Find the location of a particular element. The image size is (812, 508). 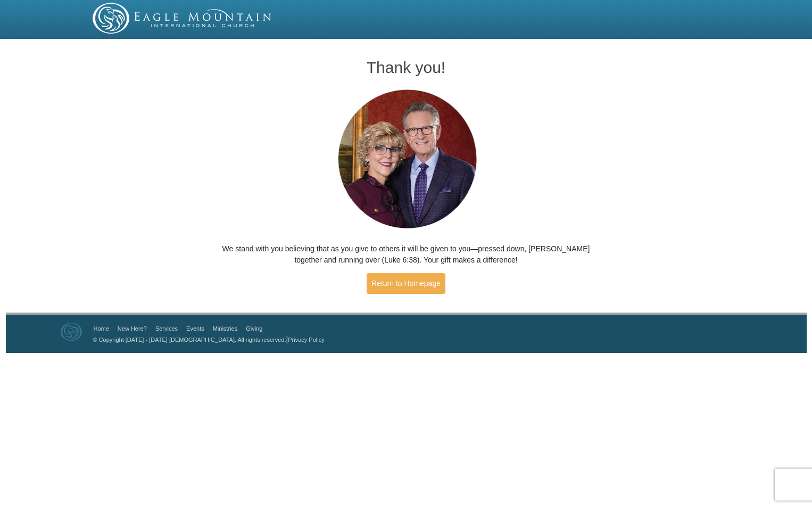

a: Privacy Policy is located at coordinates (306, 340).